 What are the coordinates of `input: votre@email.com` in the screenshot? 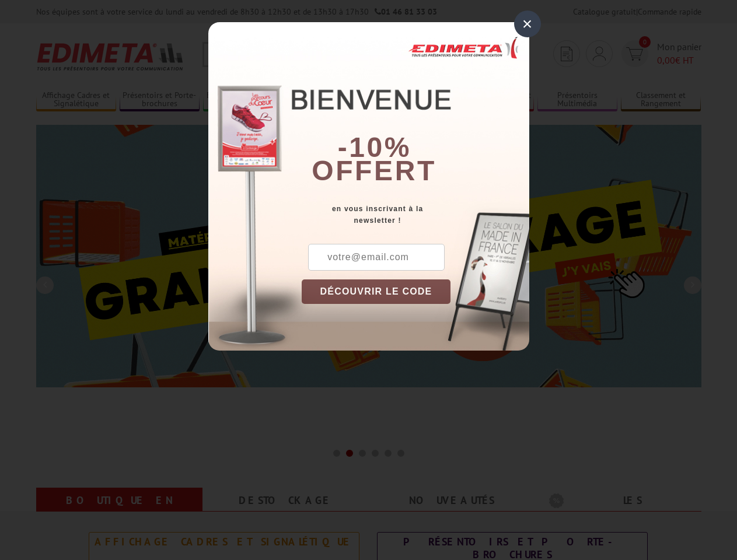 It's located at (376, 258).